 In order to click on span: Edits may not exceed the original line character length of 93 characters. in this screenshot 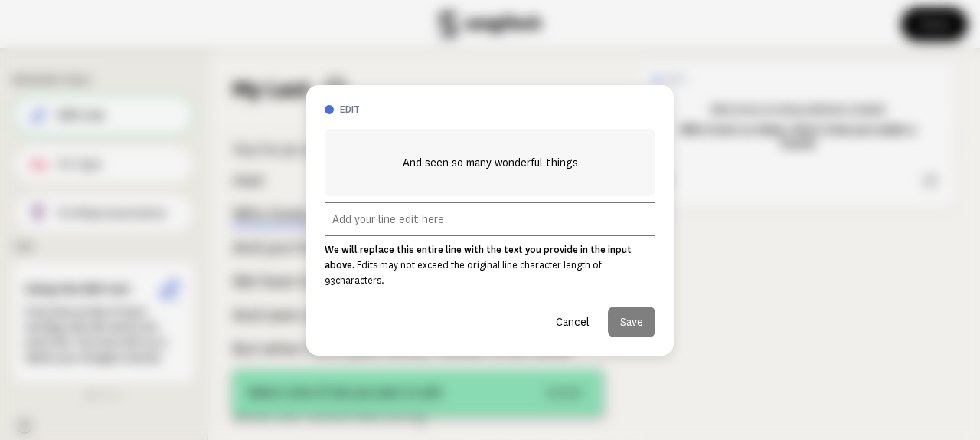, I will do `click(463, 273)`.